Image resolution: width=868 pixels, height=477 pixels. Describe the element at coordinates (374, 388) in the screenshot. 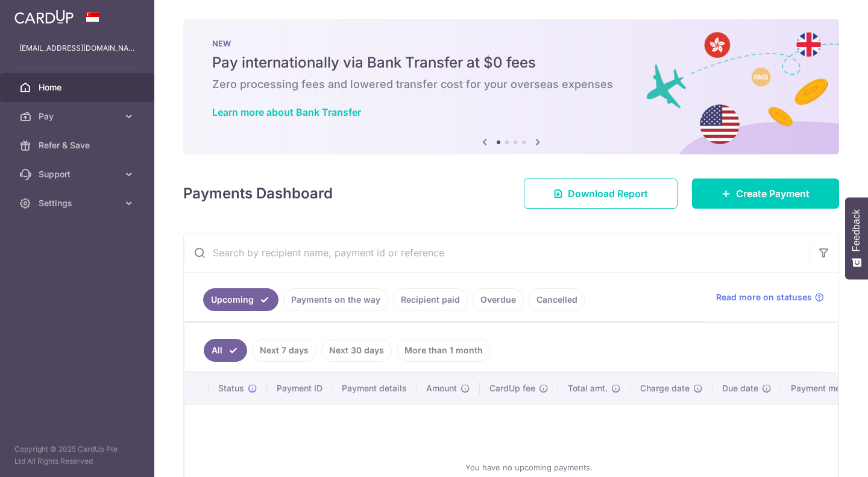

I see `th: Payment details` at that location.